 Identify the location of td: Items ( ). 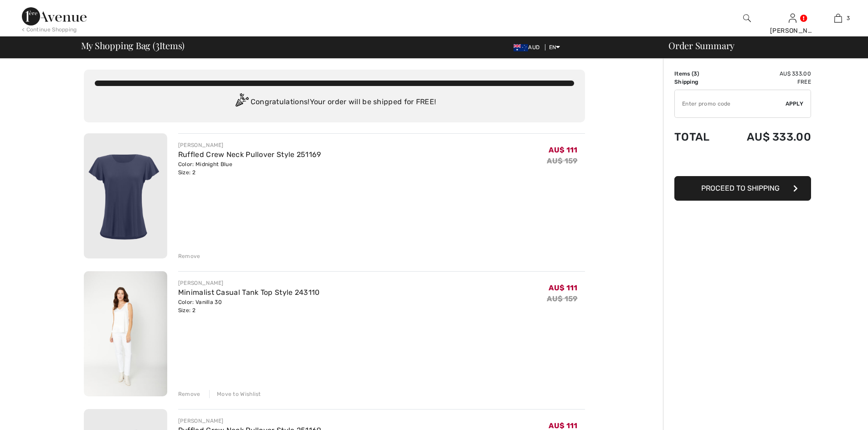
(699, 74).